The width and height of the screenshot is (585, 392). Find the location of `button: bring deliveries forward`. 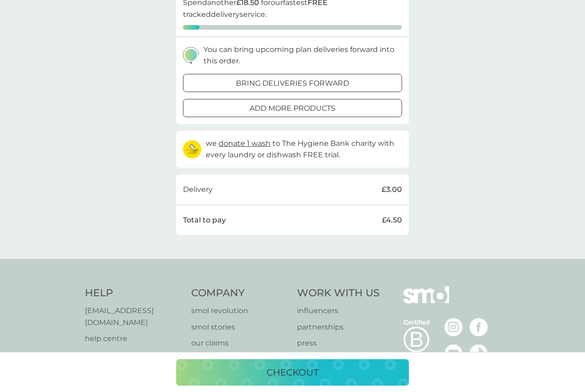

button: bring deliveries forward is located at coordinates (292, 83).